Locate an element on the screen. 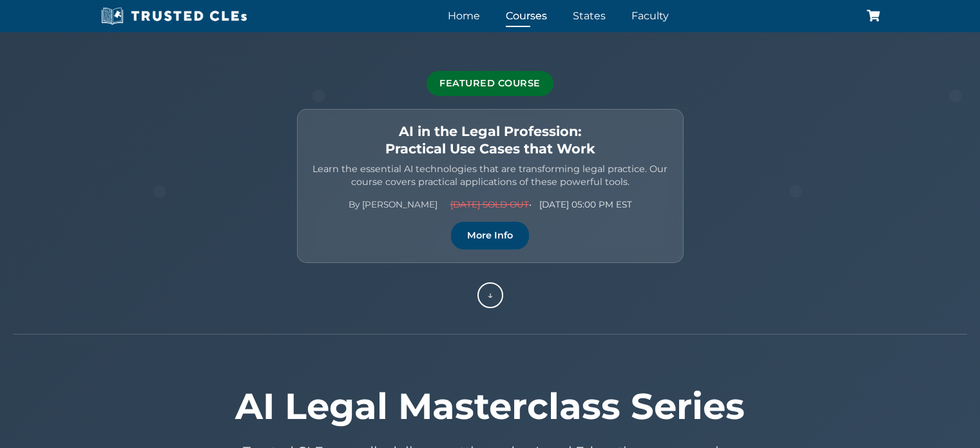 The width and height of the screenshot is (980, 448). a: More Info is located at coordinates (490, 235).